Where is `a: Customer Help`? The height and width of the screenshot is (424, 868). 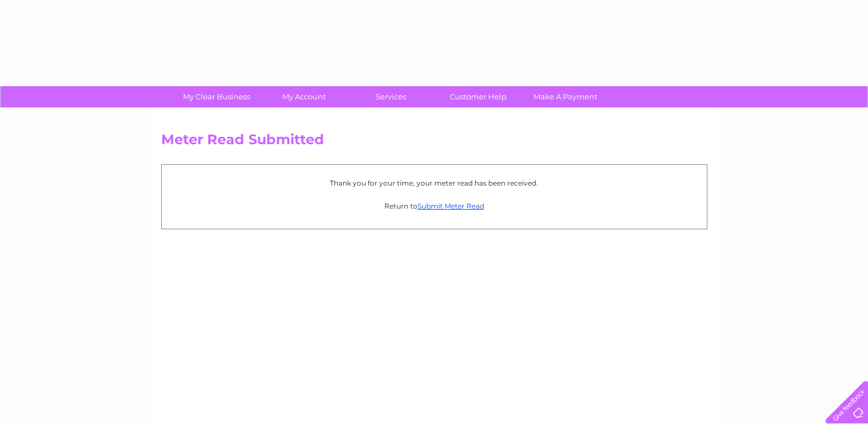
a: Customer Help is located at coordinates (477, 97).